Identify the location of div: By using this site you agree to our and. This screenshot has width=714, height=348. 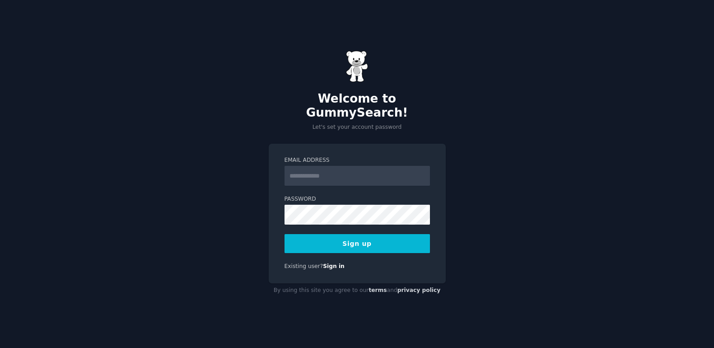
(357, 290).